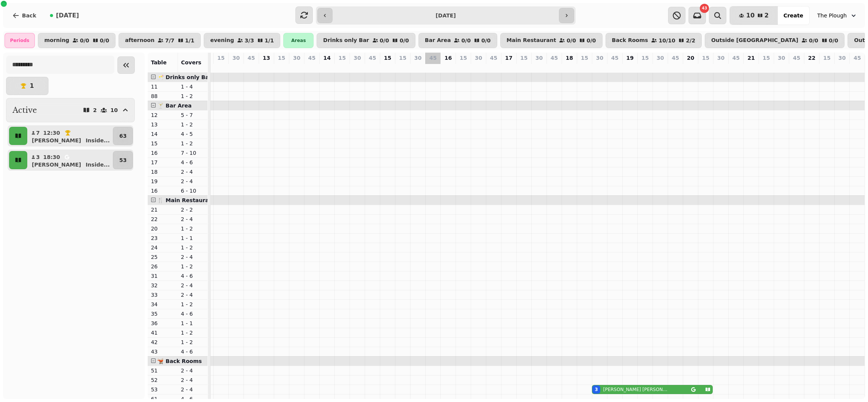 Image resolution: width=868 pixels, height=402 pixels. I want to click on p: 12:30, so click(51, 133).